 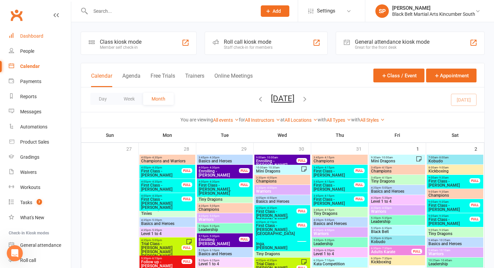 I want to click on div: Gradings, so click(x=30, y=157).